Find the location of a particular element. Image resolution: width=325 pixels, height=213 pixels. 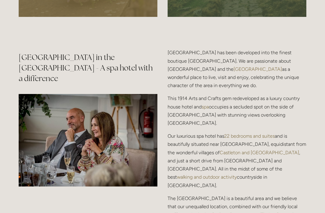

a: walking and outdoor activity is located at coordinates (207, 177).